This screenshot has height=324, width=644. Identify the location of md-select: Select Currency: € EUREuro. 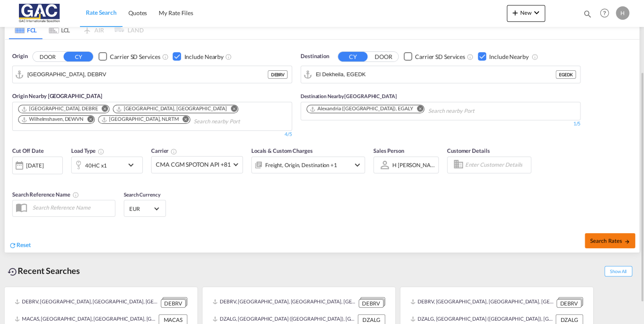
(145, 208).